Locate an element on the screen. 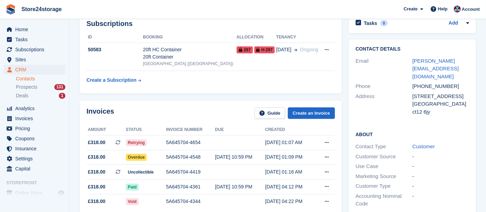 The width and height of the screenshot is (486, 212). th: Allocation is located at coordinates (256, 37).